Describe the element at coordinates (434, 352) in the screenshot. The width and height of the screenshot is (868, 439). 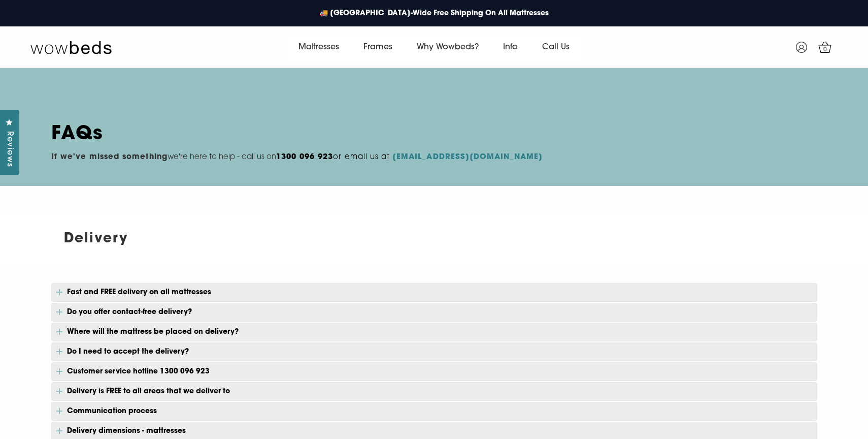
I see `p: Do I need to accept the delivery?` at that location.